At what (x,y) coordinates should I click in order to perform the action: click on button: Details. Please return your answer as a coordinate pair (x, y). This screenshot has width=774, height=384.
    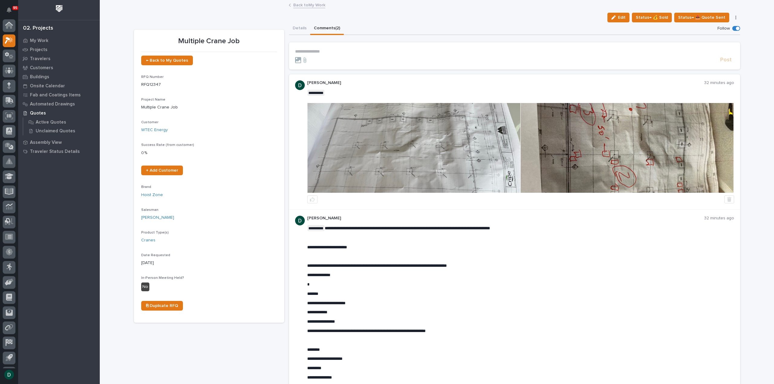
    Looking at the image, I should click on (300, 29).